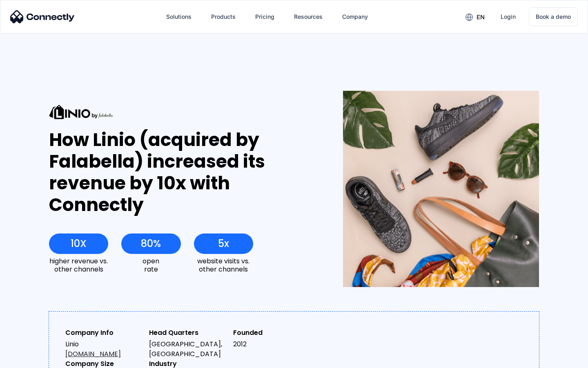 The height and width of the screenshot is (368, 588). I want to click on a: Login, so click(508, 17).